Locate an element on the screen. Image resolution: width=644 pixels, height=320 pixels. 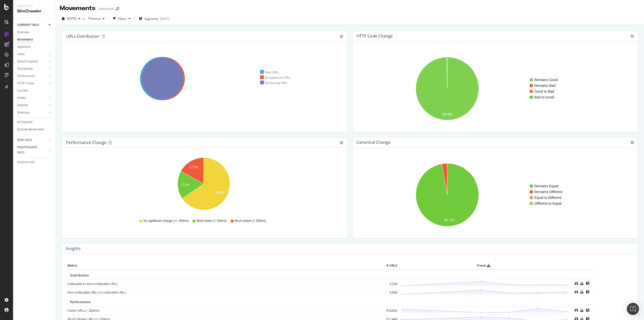
a: Movements is located at coordinates (34, 40).